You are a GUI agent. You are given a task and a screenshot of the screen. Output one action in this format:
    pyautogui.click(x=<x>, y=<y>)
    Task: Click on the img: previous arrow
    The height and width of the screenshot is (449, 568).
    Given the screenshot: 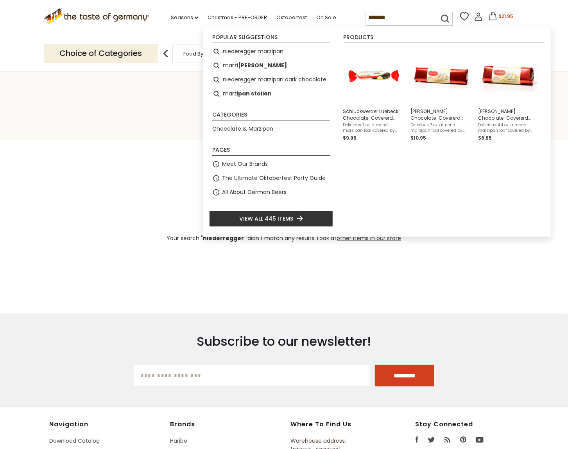 What is the action you would take?
    pyautogui.click(x=166, y=54)
    